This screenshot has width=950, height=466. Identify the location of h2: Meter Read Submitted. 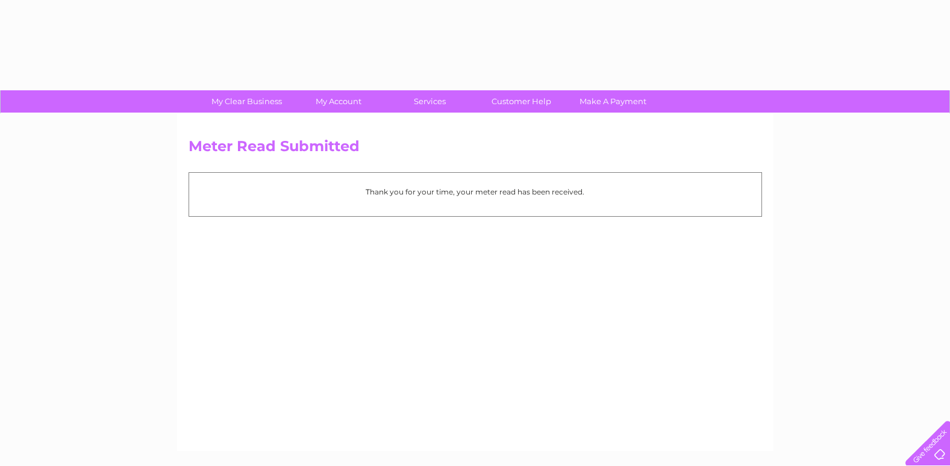
(475, 149).